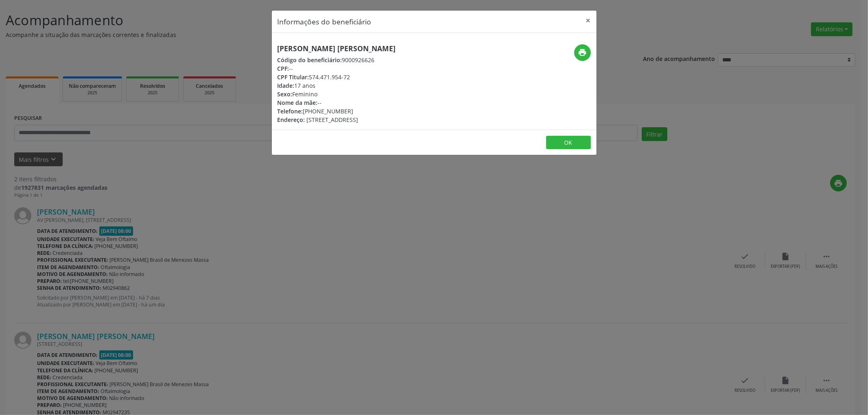 This screenshot has width=868, height=415. I want to click on span: Código do beneficiário:, so click(310, 60).